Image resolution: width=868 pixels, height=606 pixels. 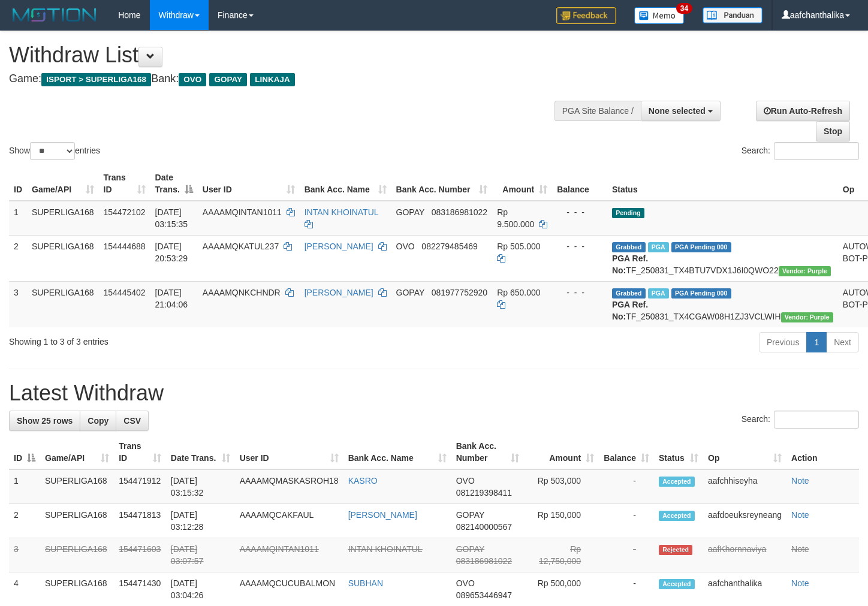 I want to click on th: Balance, so click(x=580, y=183).